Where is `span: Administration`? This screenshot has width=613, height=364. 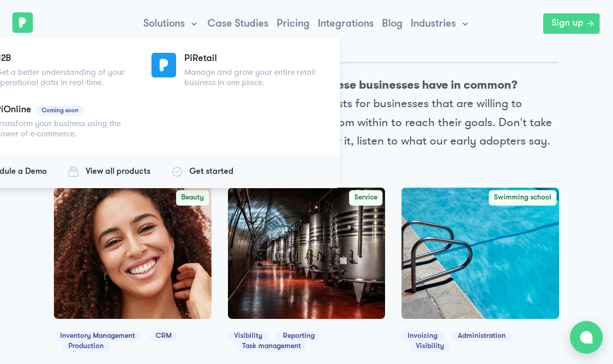
span: Administration is located at coordinates (481, 336).